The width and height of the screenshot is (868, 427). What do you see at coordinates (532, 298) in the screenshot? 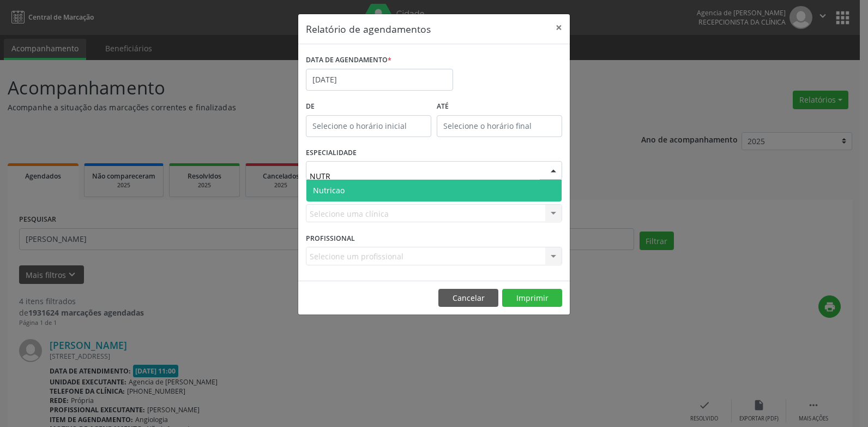
I see `button: Imprimir` at bounding box center [532, 298].